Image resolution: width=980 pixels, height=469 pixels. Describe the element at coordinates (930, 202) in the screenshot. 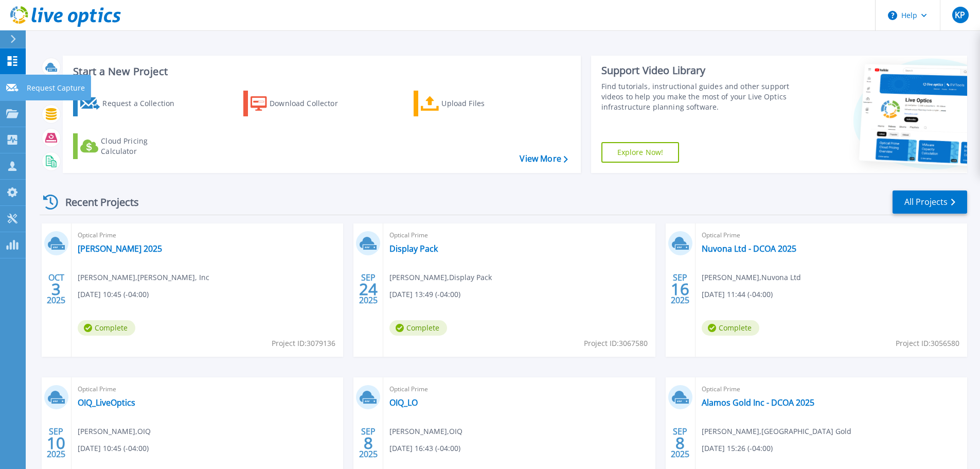

I see `a: All Projects` at that location.